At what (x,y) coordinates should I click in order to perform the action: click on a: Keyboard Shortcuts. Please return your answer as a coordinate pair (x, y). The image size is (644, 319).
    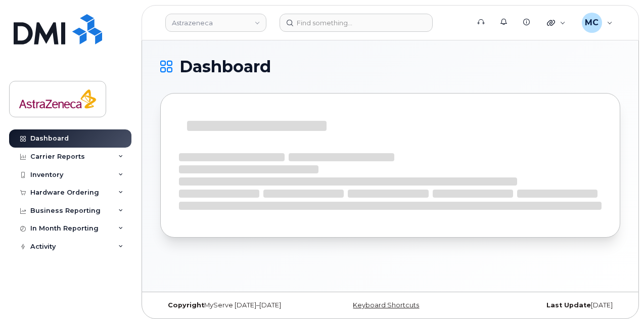
    Looking at the image, I should click on (385, 305).